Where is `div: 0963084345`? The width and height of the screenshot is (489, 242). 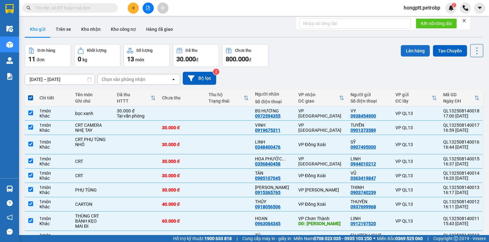
div: 0963084345 is located at coordinates (268, 224).